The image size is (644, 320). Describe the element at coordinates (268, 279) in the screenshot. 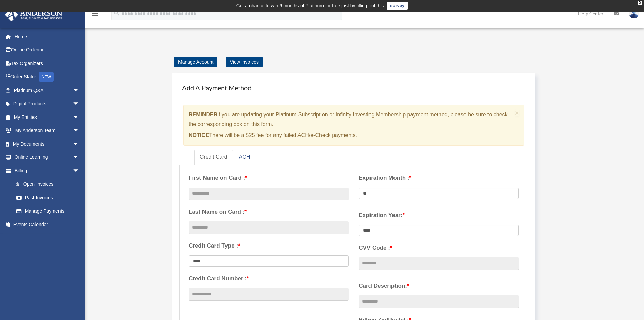

I see `label: Credit Card Number :` at that location.